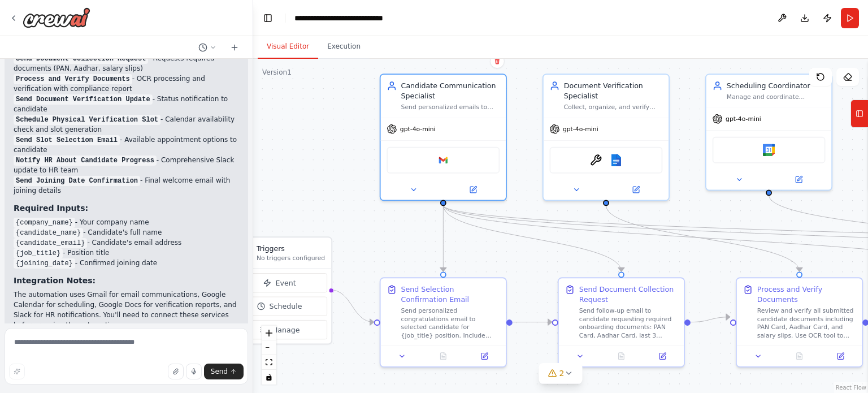  I want to click on g: Edge from 8b727d4a-c539-4245-90b6-80bfc4e7c973 to c7a5641c-25df-407a-be70-200fec1298d4, so click(711, 319).